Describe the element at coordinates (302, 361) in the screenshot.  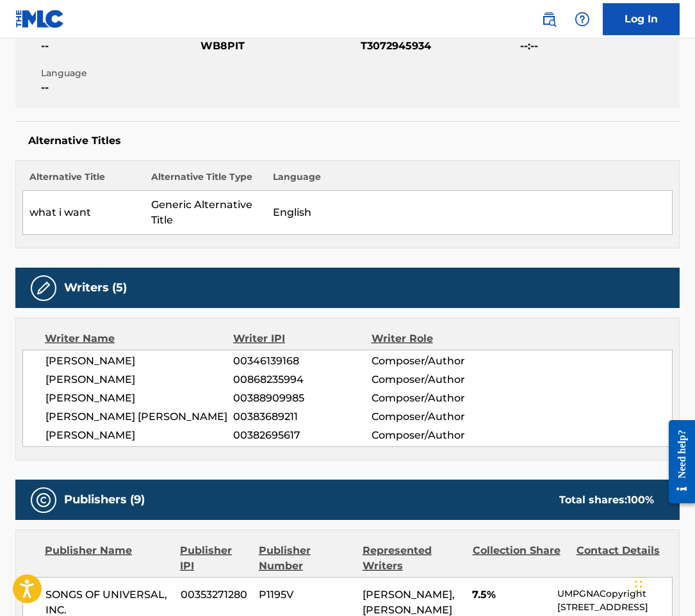
I see `span: 00346139168` at that location.